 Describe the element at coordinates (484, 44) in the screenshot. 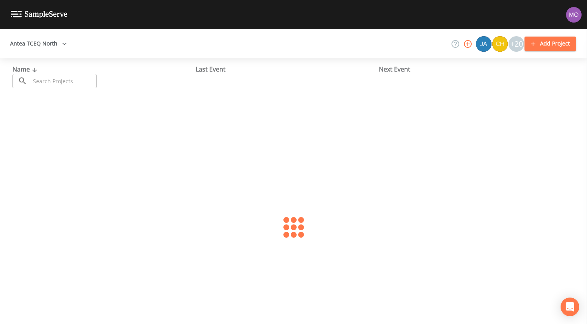

I see `img: 2e773653e59f91cc345d443c311a9659` at that location.